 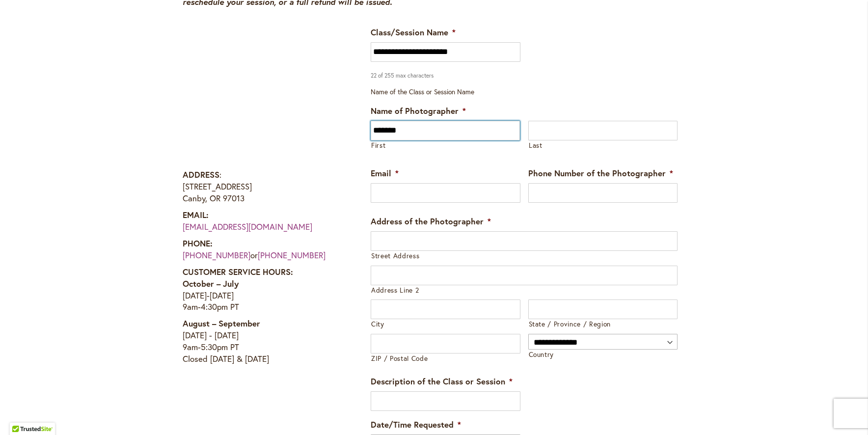 I want to click on strong: EMAIL:, so click(x=195, y=215).